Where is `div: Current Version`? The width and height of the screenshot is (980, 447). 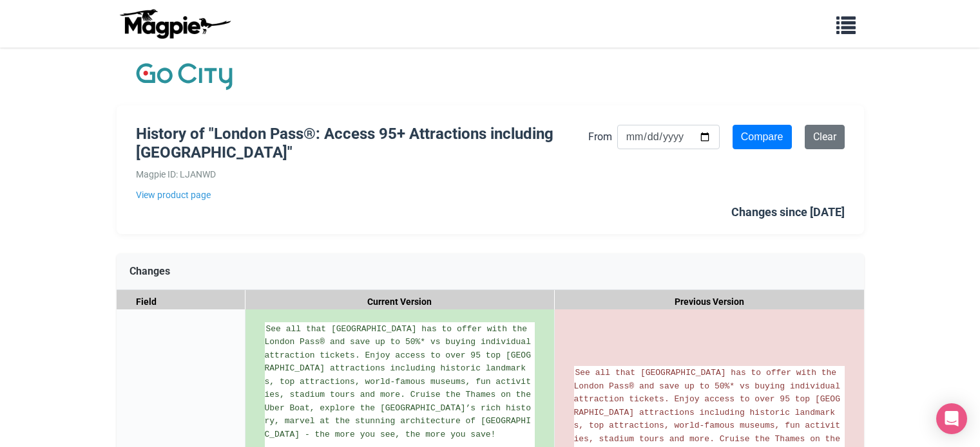 div: Current Version is located at coordinates (400, 302).